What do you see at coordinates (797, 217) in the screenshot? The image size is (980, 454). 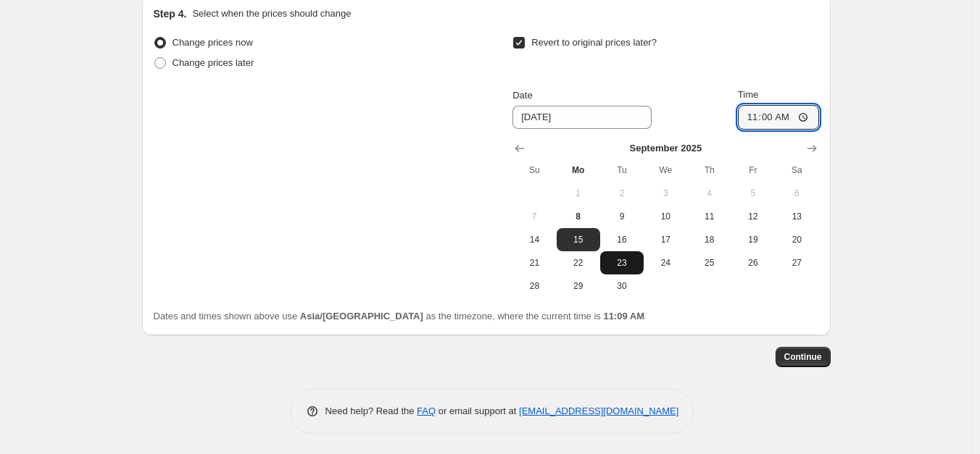 I see `button: Saturday September 13 2025` at bounding box center [797, 217].